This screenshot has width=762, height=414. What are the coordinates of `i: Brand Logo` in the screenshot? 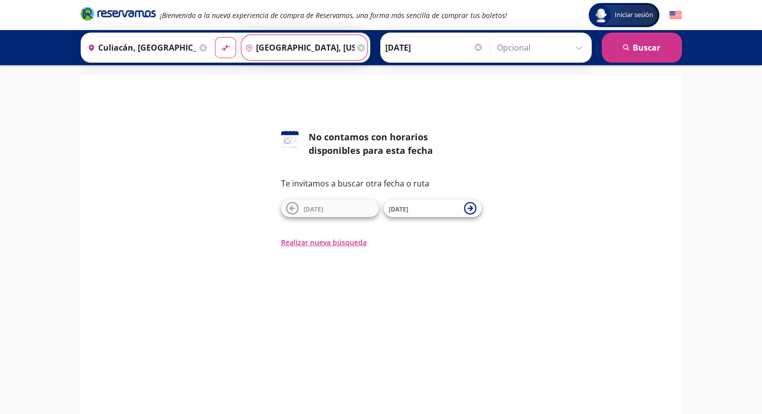 It's located at (118, 14).